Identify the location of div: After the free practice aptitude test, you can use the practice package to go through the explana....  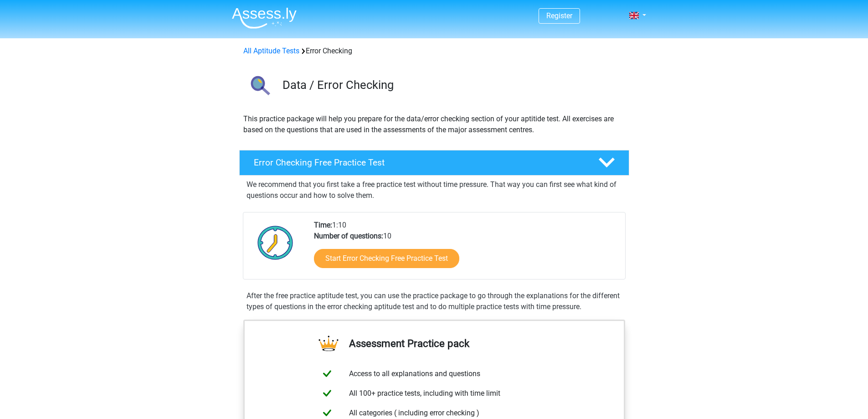
(434, 301).